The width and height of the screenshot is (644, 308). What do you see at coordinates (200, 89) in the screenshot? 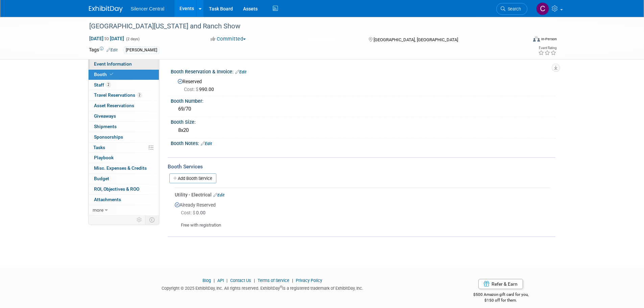
I see `span: 990.00` at bounding box center [200, 89].